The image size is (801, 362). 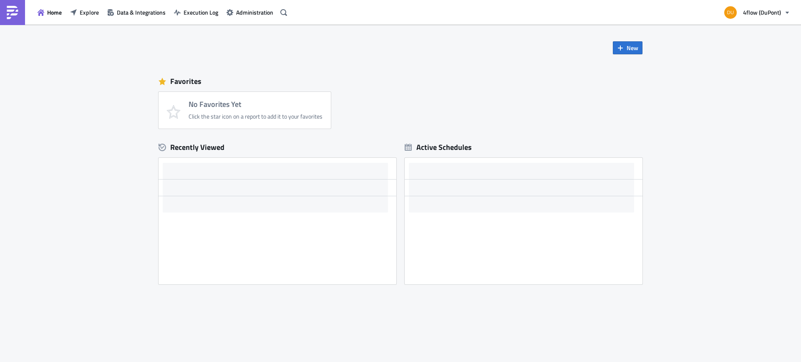 What do you see at coordinates (136, 12) in the screenshot?
I see `button: Data & Integrations` at bounding box center [136, 12].